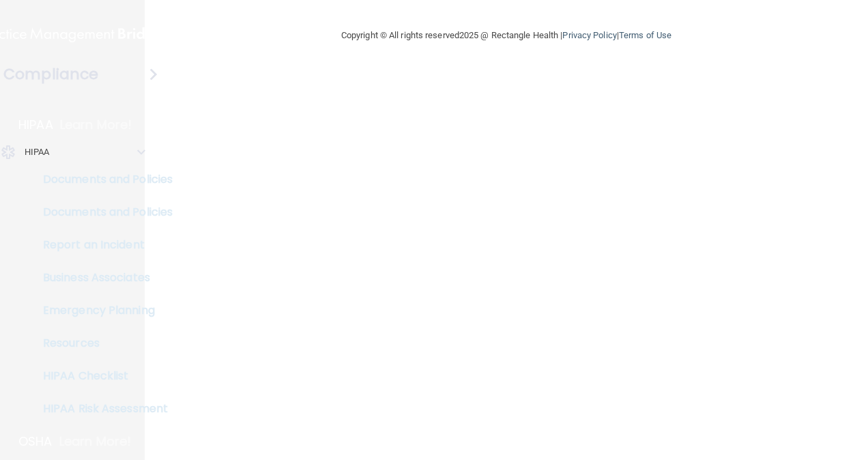  Describe the element at coordinates (101, 344) in the screenshot. I see `p: Resources` at that location.